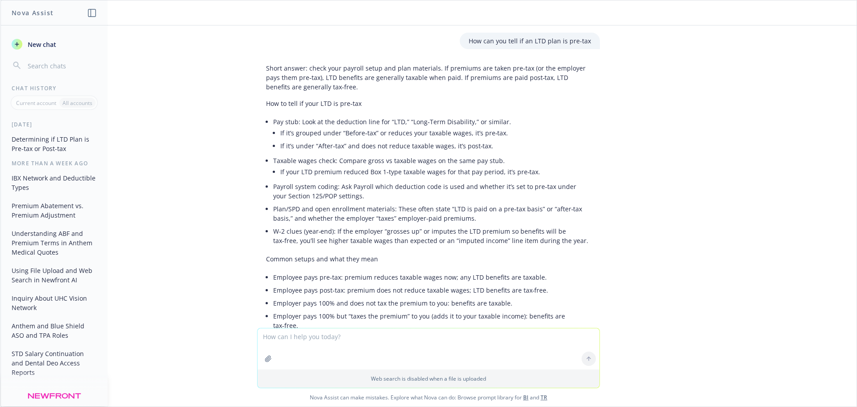 This screenshot has width=857, height=407. What do you see at coordinates (54, 144) in the screenshot?
I see `button: Determining if LTD Plan is Pre-tax or Post-tax` at bounding box center [54, 144].